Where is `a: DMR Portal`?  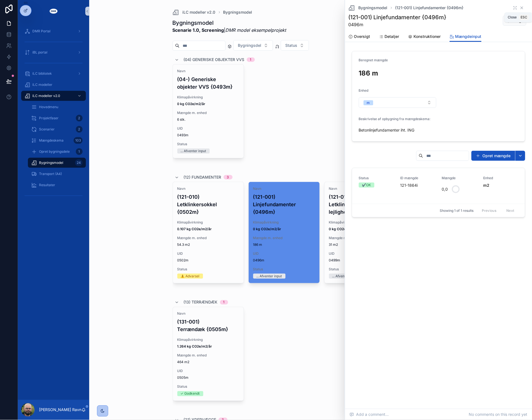 a: DMR Portal is located at coordinates (54, 31).